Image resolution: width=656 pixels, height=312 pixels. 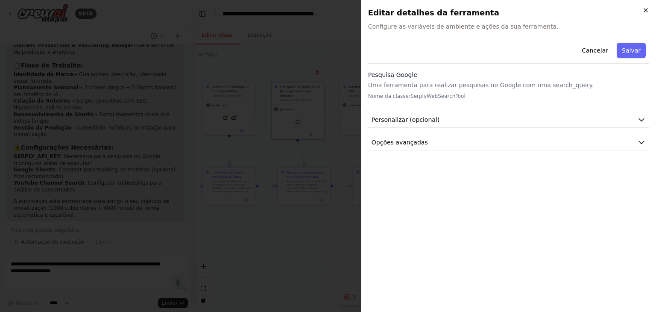 What do you see at coordinates (631, 50) in the screenshot?
I see `button: Salvar` at bounding box center [631, 50].